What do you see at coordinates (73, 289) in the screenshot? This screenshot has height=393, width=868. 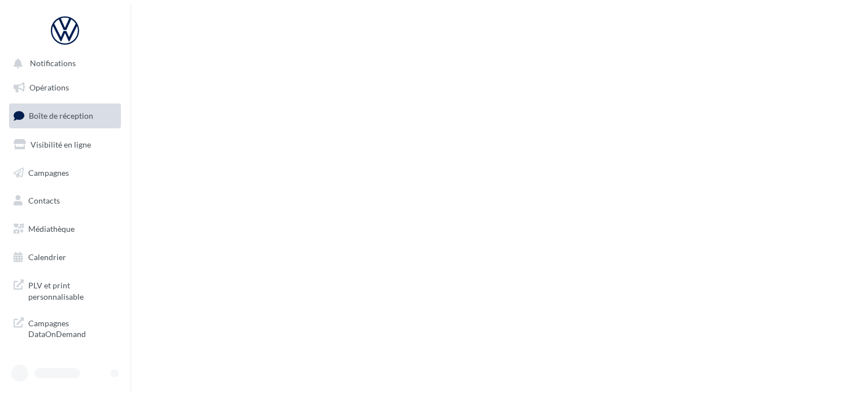 I see `span: PLV et print personnalisable` at bounding box center [73, 289].